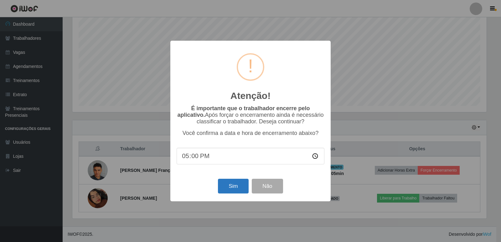 The height and width of the screenshot is (242, 501). Describe the element at coordinates (267, 186) in the screenshot. I see `button: Não` at that location.